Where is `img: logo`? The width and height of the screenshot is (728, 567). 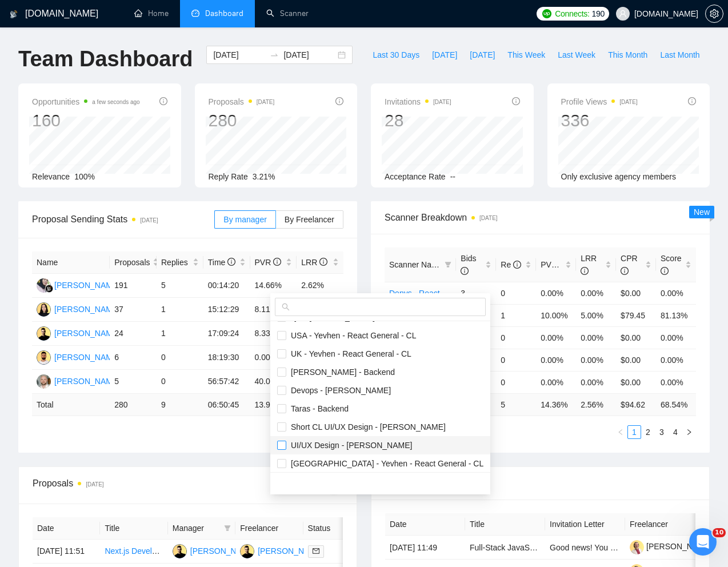 img: logo is located at coordinates (14, 14).